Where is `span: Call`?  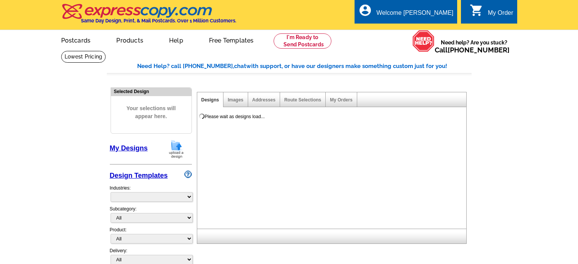 span: Call is located at coordinates (472, 50).